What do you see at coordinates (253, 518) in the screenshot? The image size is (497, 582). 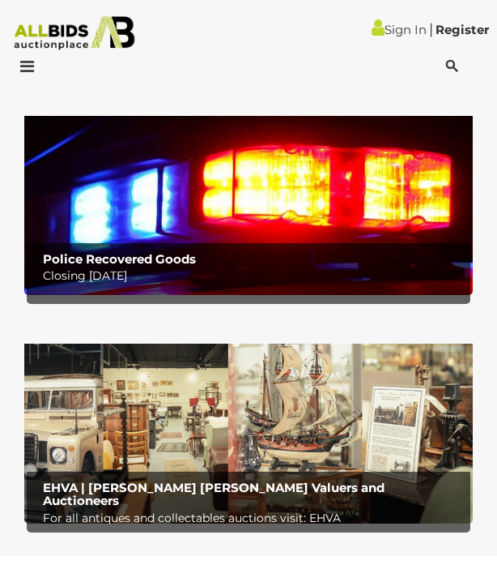 I see `p: For all antiques and collectables auctions visit: EHVA` at bounding box center [253, 518].